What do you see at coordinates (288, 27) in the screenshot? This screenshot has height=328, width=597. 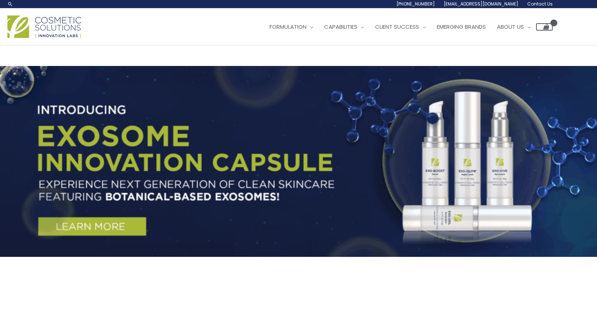 I see `span: Formulation` at bounding box center [288, 27].